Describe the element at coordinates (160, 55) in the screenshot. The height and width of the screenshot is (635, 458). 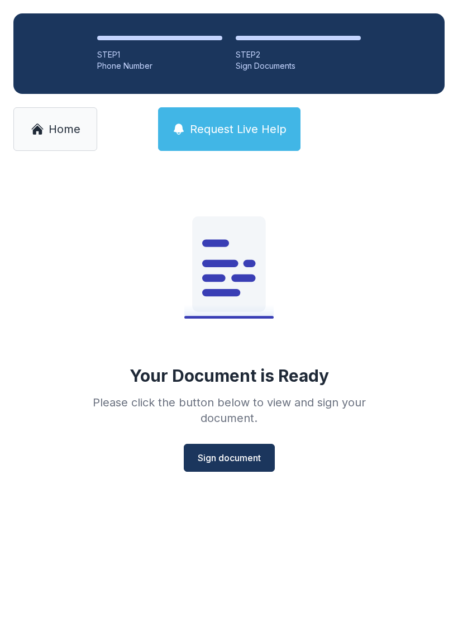
I see `div: STEP 1` at that location.